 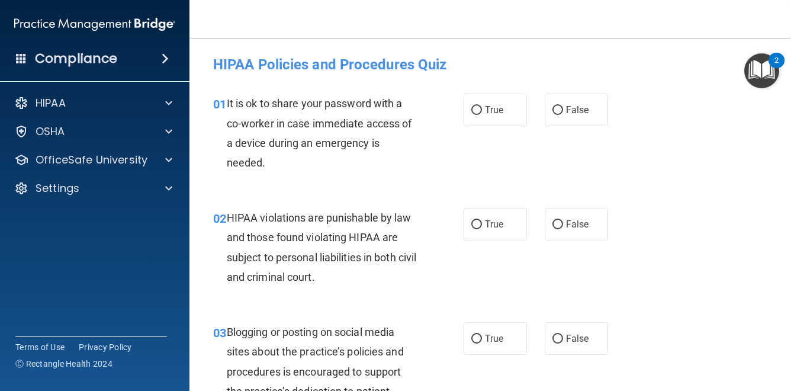 What do you see at coordinates (93, 103) in the screenshot?
I see `a: HIPAA` at bounding box center [93, 103].